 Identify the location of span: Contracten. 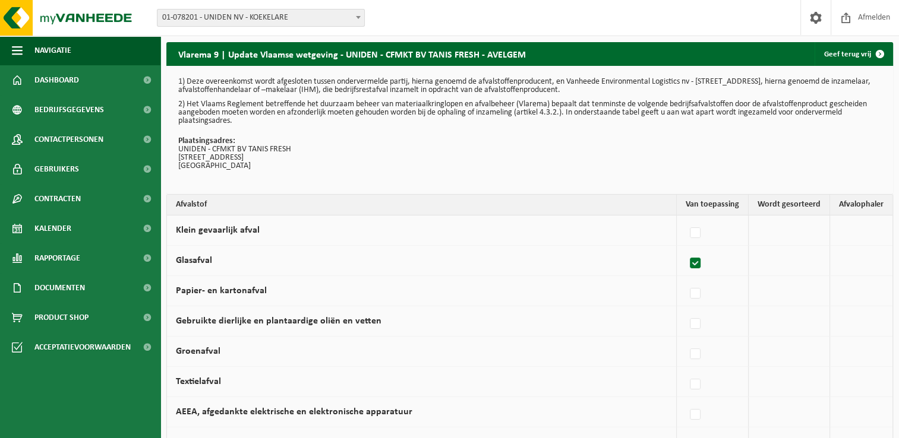
(58, 199).